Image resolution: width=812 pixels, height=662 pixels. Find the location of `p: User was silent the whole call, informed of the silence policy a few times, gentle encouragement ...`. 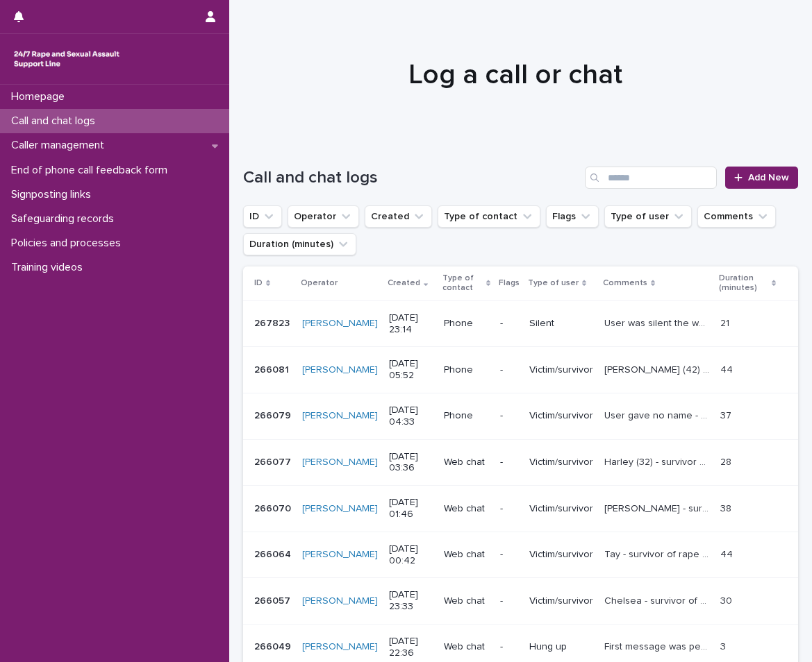

p: User was silent the whole call, informed of the silence policy a few times, gentle encouragement ... is located at coordinates (658, 322).